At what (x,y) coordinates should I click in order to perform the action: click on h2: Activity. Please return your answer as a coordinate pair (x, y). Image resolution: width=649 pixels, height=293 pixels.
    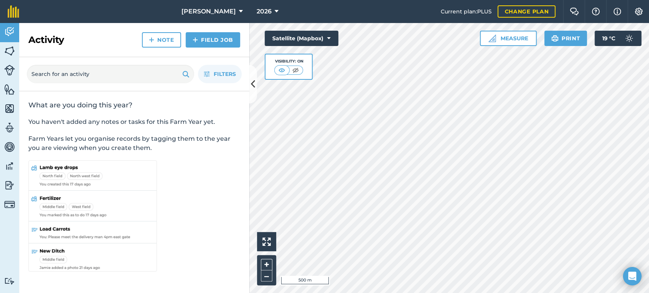
    Looking at the image, I should click on (46, 40).